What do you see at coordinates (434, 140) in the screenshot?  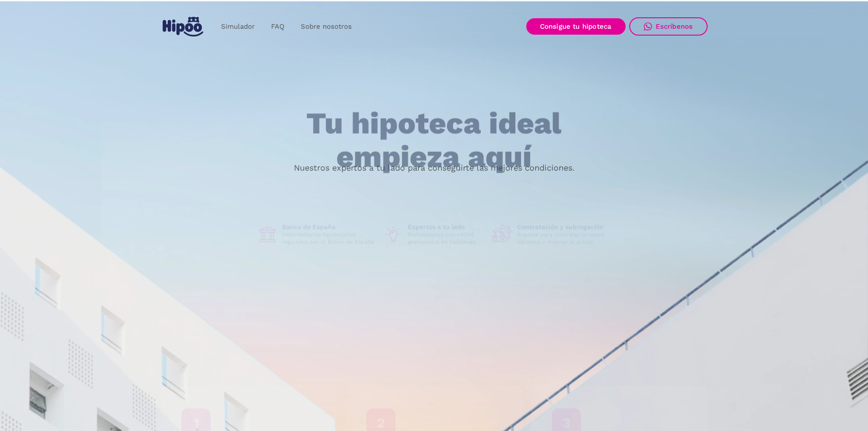 I see `h1: Tu hipoteca ideal empieza aquí` at bounding box center [434, 140].